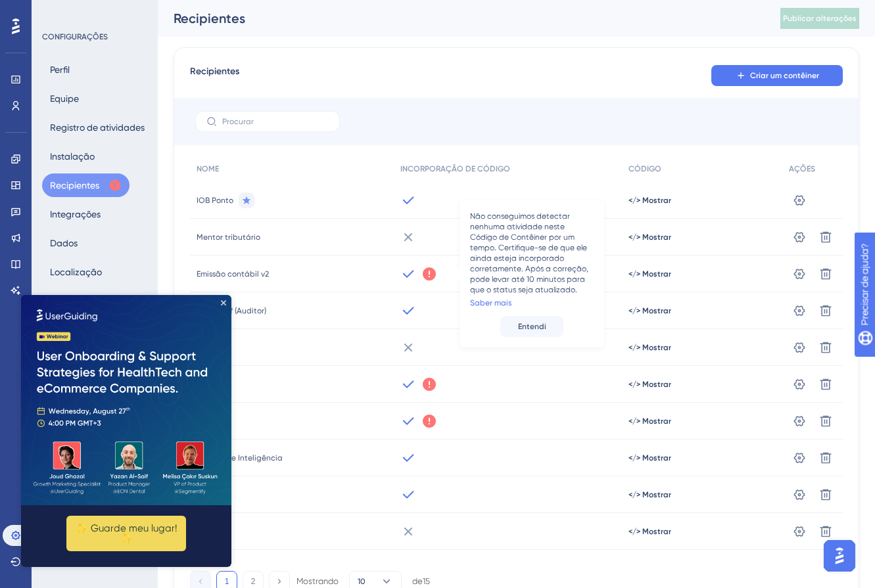 The width and height of the screenshot is (875, 588). Describe the element at coordinates (208, 169) in the screenshot. I see `font: NOME` at that location.